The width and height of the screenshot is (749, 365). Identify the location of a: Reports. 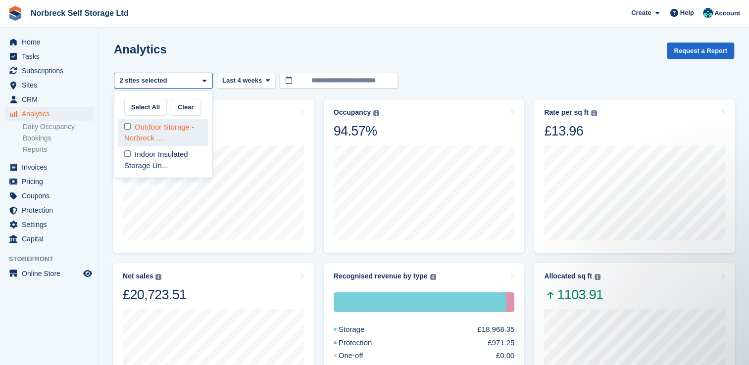
(58, 150).